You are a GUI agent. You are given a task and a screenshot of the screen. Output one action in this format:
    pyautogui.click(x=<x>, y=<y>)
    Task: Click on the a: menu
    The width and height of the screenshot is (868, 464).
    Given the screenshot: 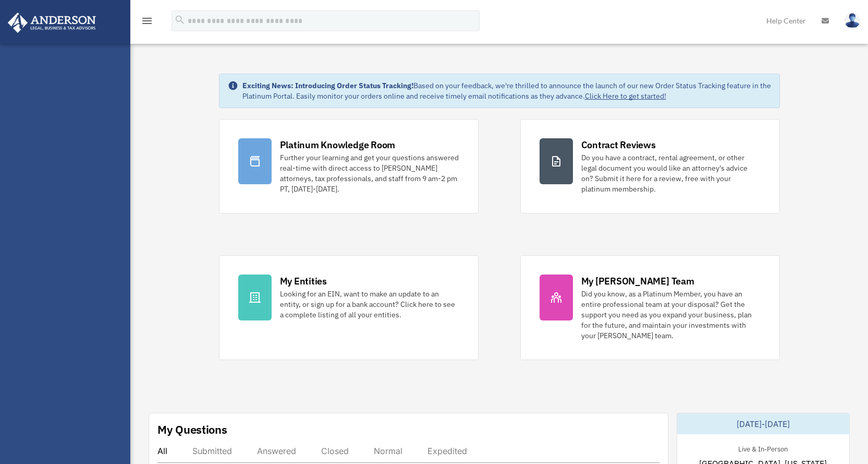 What is the action you would take?
    pyautogui.click(x=147, y=23)
    